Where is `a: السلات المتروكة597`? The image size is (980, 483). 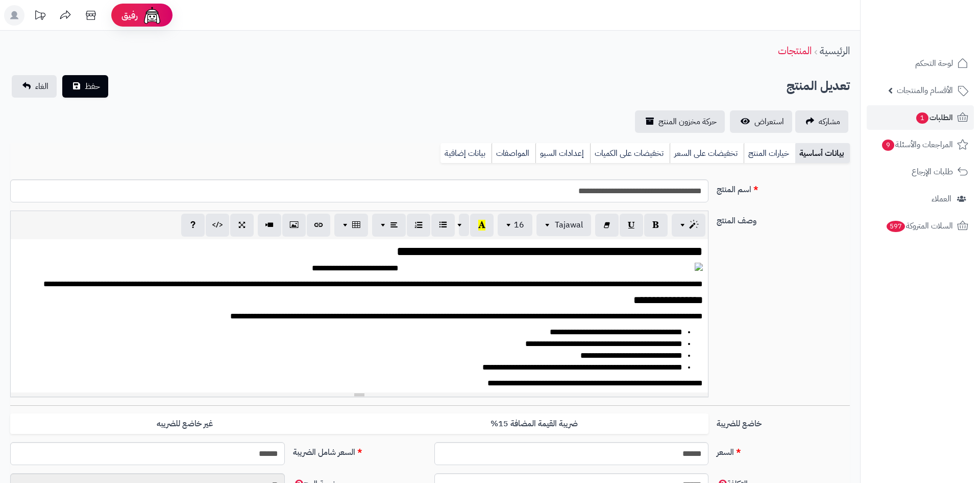 a: السلات المتروكة597 is located at coordinates (920, 226).